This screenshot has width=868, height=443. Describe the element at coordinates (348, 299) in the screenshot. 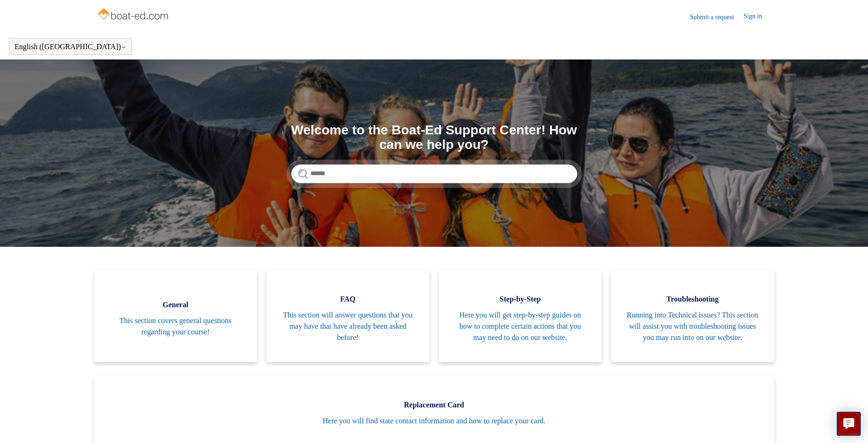

I see `span: FAQ` at that location.